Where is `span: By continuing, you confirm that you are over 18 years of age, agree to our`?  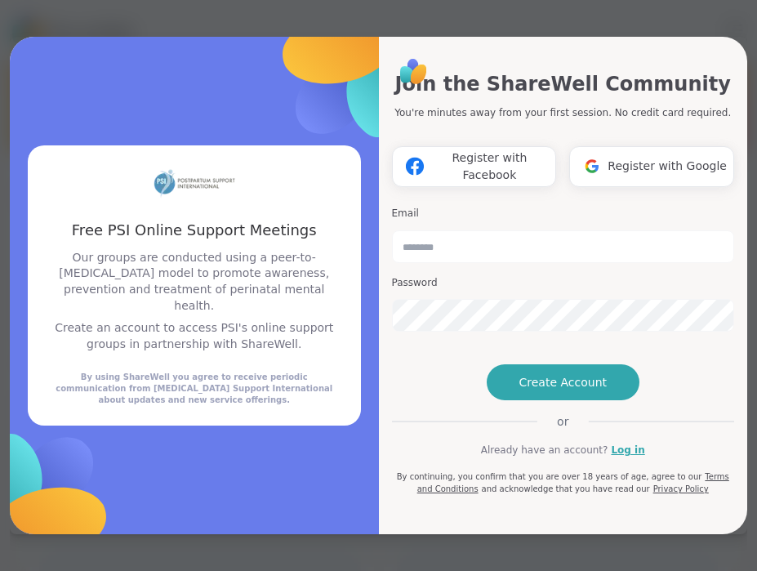
span: By continuing, you confirm that you are over 18 years of age, agree to our is located at coordinates (550, 476).